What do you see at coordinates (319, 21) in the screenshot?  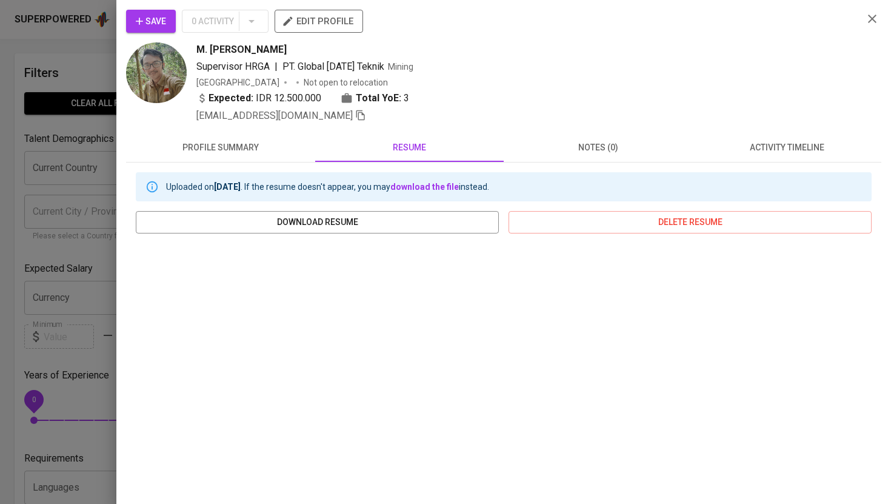 I see `button: edit profile` at bounding box center [319, 21].